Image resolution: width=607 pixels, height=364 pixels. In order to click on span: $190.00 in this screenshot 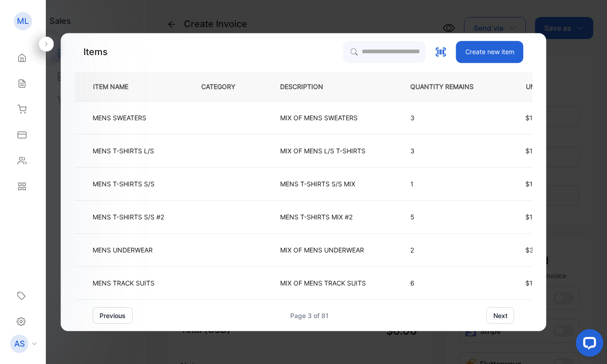, I will do `click(539, 184)`.